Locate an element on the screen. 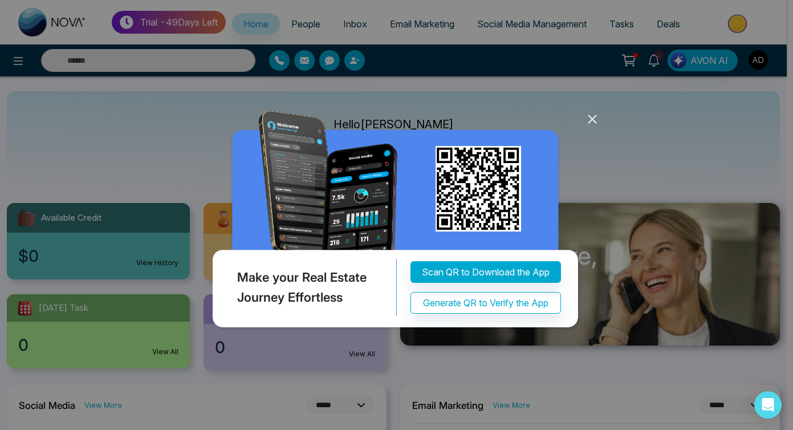 This screenshot has width=793, height=430. button: Scan QR to Download the App is located at coordinates (486, 272).